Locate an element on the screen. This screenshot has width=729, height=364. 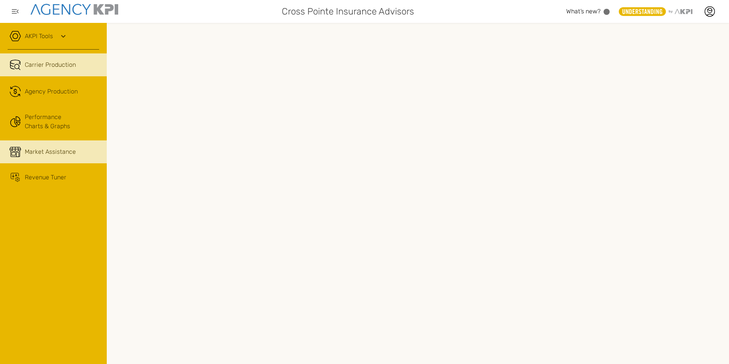
span: Carrier Production is located at coordinates (50, 65).